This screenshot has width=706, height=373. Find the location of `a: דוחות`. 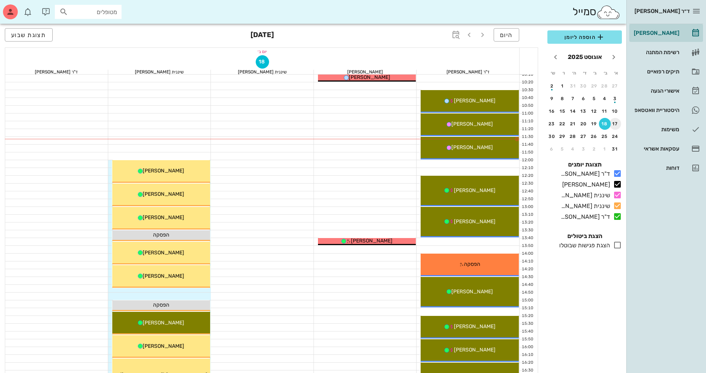

a: דוחות is located at coordinates (666, 168).